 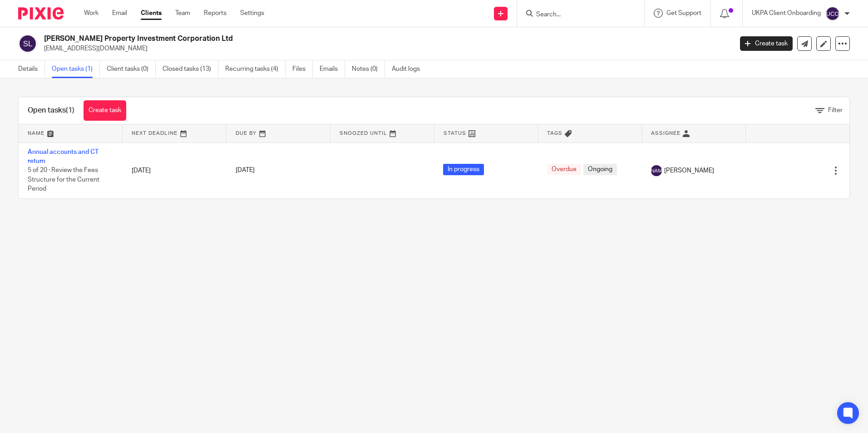 What do you see at coordinates (409, 69) in the screenshot?
I see `a: Audit logs` at bounding box center [409, 69].